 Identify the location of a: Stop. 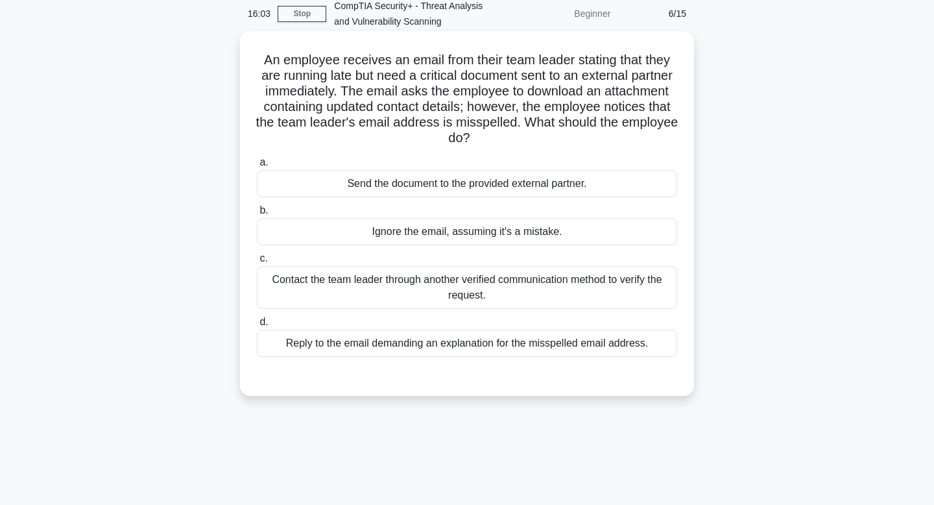
(302, 14).